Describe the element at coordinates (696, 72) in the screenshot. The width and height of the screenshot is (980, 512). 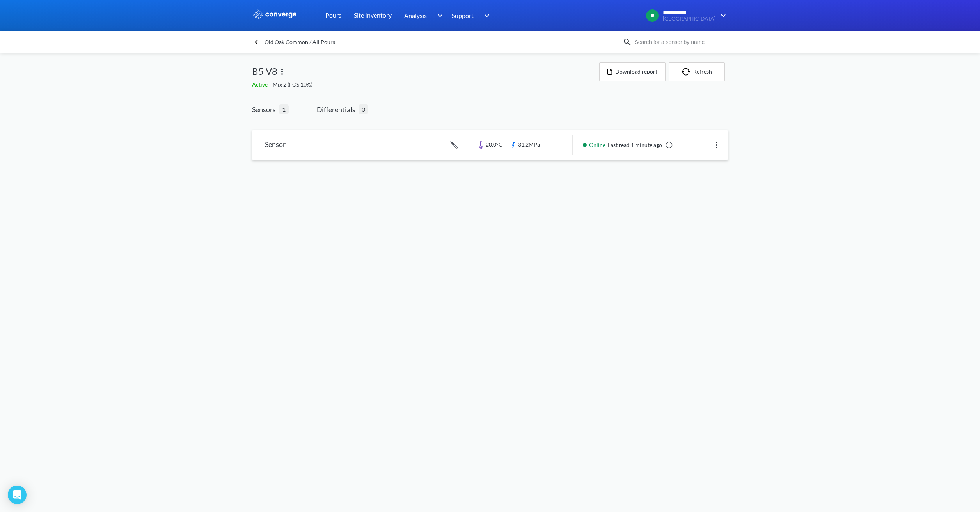
I see `button: Refresh` at that location.